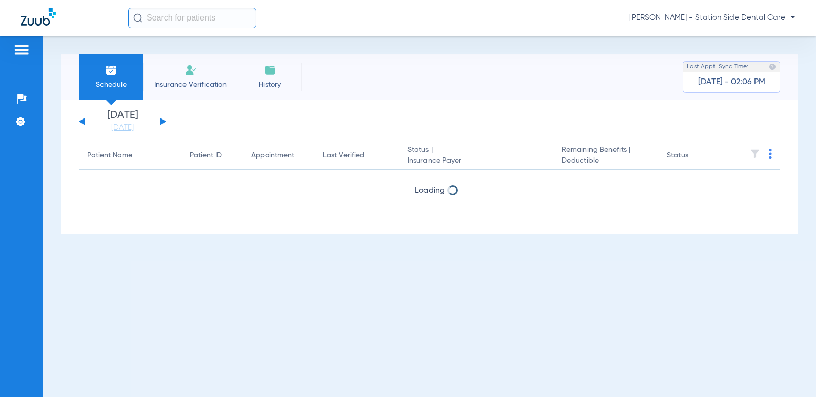  I want to click on th: Remaining Benefits |, so click(606, 156).